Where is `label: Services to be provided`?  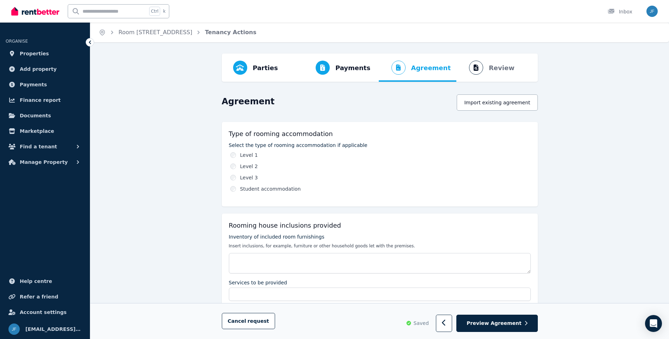 label: Services to be provided is located at coordinates (258, 283).